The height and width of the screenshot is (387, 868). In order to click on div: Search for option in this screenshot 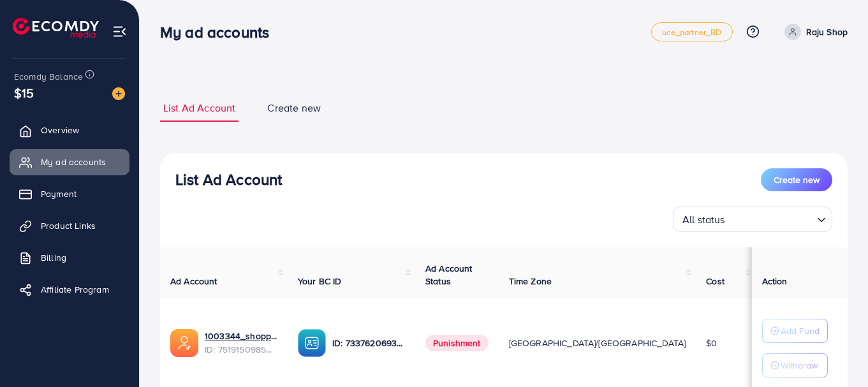, I will do `click(752, 220)`.